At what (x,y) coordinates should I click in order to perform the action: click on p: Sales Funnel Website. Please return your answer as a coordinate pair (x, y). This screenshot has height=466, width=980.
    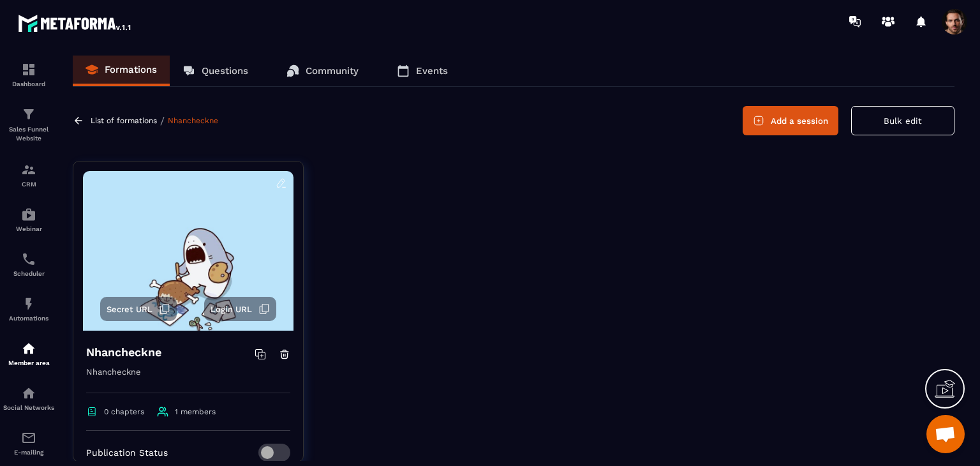
    Looking at the image, I should click on (29, 134).